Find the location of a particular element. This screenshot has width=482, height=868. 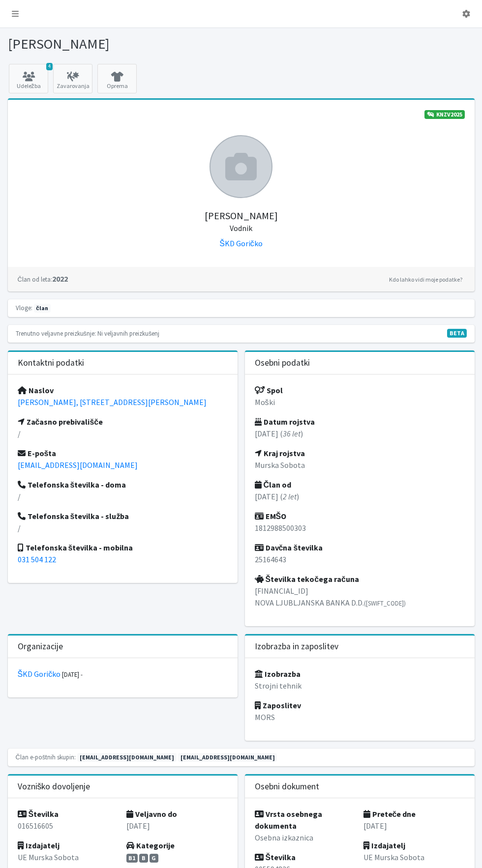

a: 4 Udeležba is located at coordinates (29, 79).